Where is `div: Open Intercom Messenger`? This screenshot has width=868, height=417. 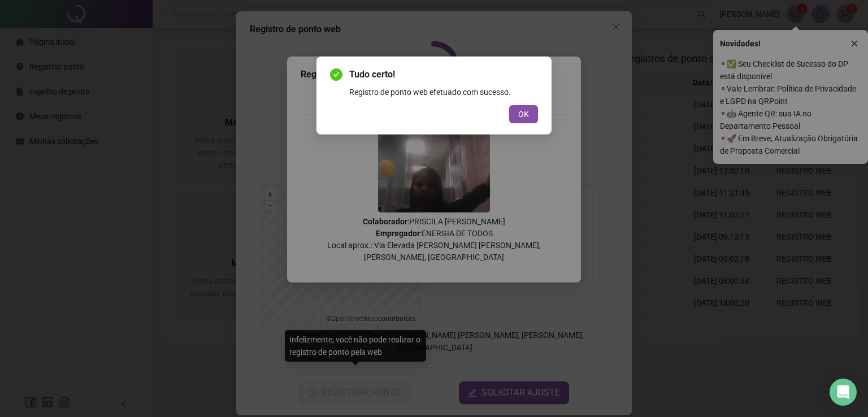
div: Open Intercom Messenger is located at coordinates (843, 392).